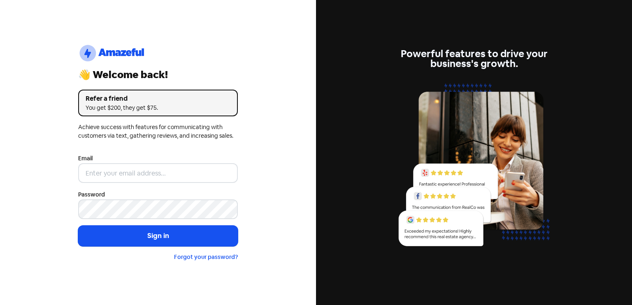  What do you see at coordinates (474, 59) in the screenshot?
I see `div: Powerful features to drive your business's growth.` at bounding box center [474, 59].